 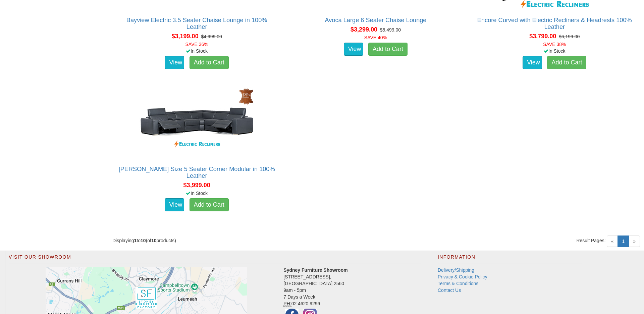 What do you see at coordinates (185, 36) in the screenshot?
I see `span: $3,199.00` at bounding box center [185, 36].